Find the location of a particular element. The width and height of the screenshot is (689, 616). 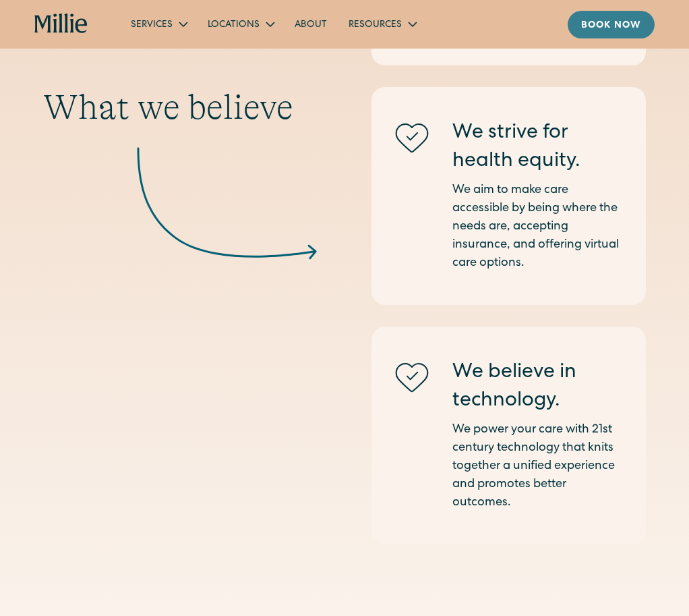

div: We believe in technology. is located at coordinates (538, 387).